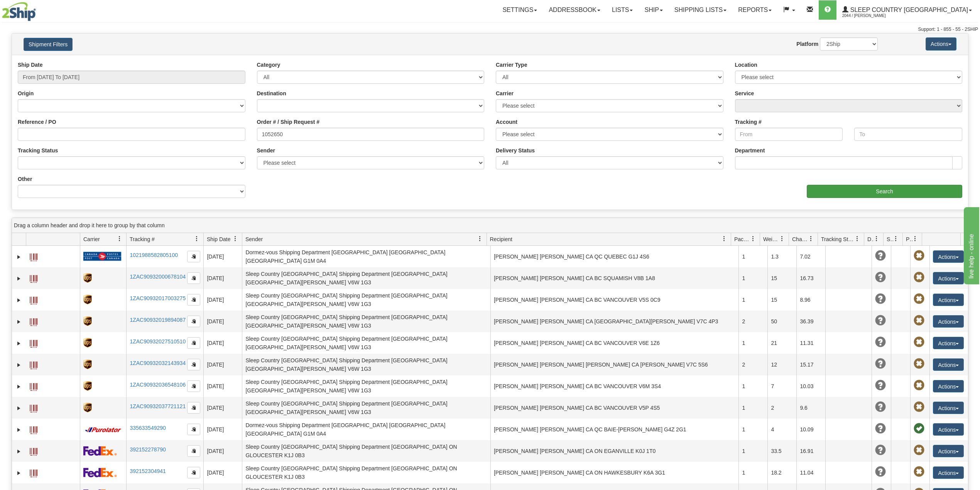 The image size is (980, 490). What do you see at coordinates (158, 407) in the screenshot?
I see `a: 1ZAC90932037721121` at bounding box center [158, 407].